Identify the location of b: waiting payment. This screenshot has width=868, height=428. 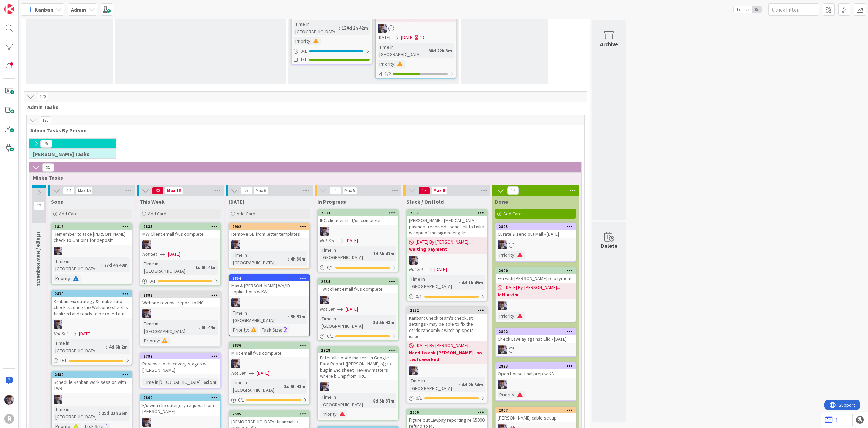
(447, 248).